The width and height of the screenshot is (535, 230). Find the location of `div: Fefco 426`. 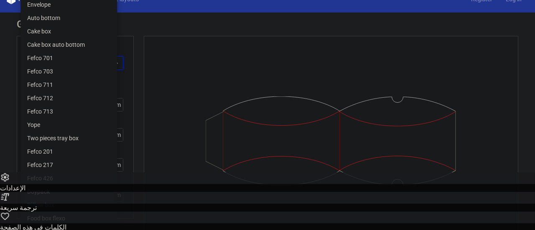

div: Fefco 426 is located at coordinates (69, 179).